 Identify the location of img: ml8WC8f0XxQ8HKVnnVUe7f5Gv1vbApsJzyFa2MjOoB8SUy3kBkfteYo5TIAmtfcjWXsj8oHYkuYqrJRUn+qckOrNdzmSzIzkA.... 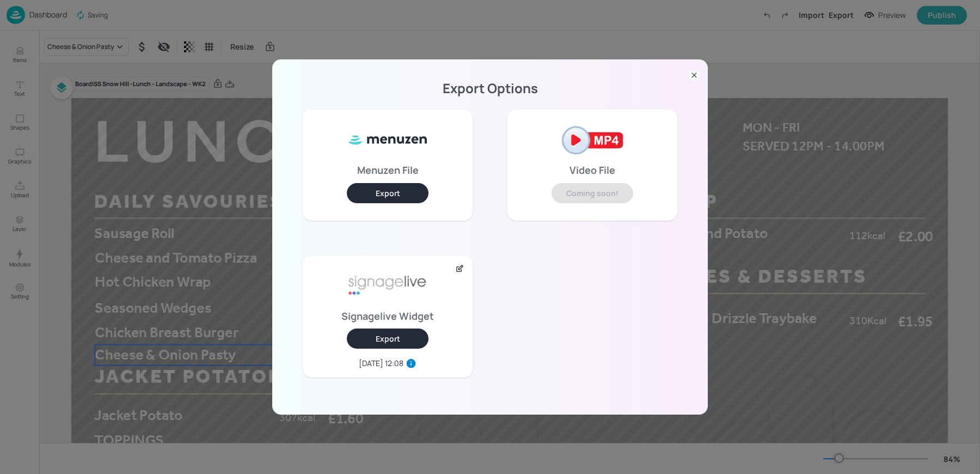
(387, 140).